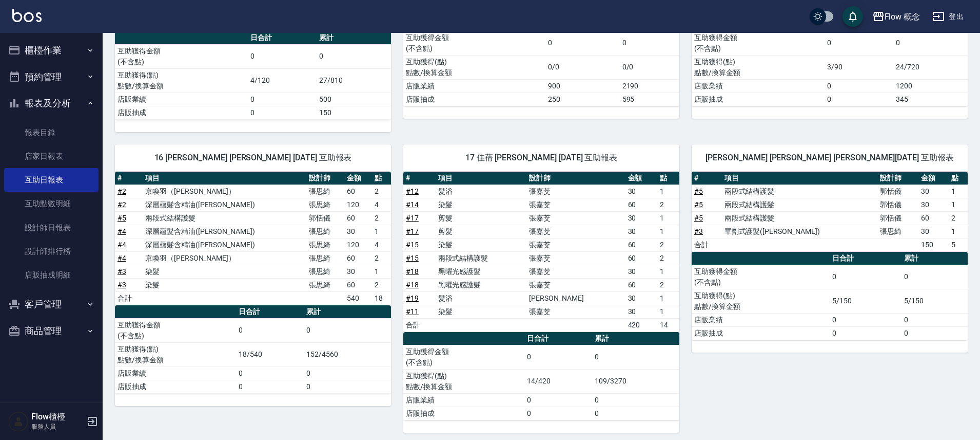 The height and width of the screenshot is (440, 980). I want to click on td: 合計, so click(420, 324).